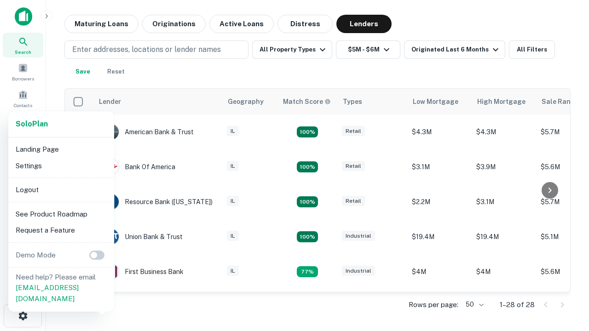 The image size is (589, 331). Describe the element at coordinates (61, 150) in the screenshot. I see `li: Landing Page` at that location.